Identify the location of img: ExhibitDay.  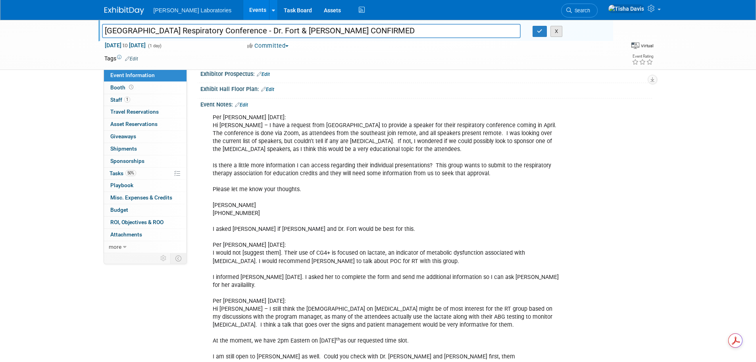
(124, 11).